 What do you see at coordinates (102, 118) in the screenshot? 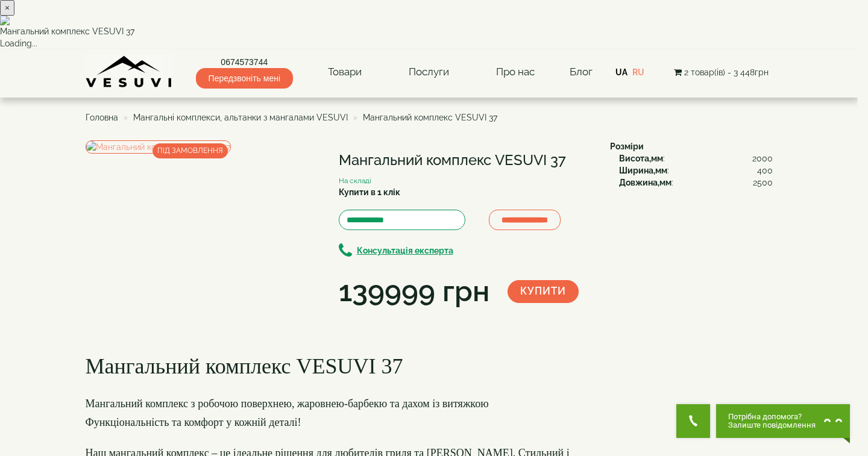
I see `span: Головна` at bounding box center [102, 118].